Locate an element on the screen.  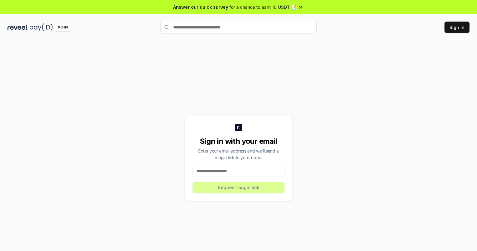
img: logo_small is located at coordinates (238, 127).